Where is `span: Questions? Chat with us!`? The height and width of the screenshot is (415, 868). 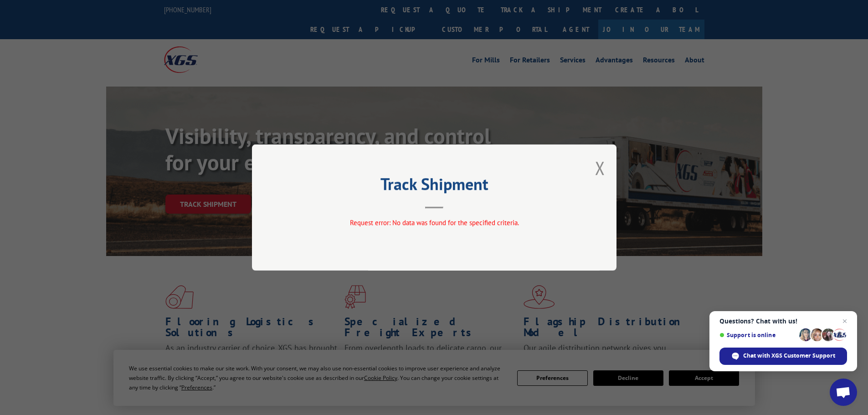 span: Questions? Chat with us! is located at coordinates (783, 321).